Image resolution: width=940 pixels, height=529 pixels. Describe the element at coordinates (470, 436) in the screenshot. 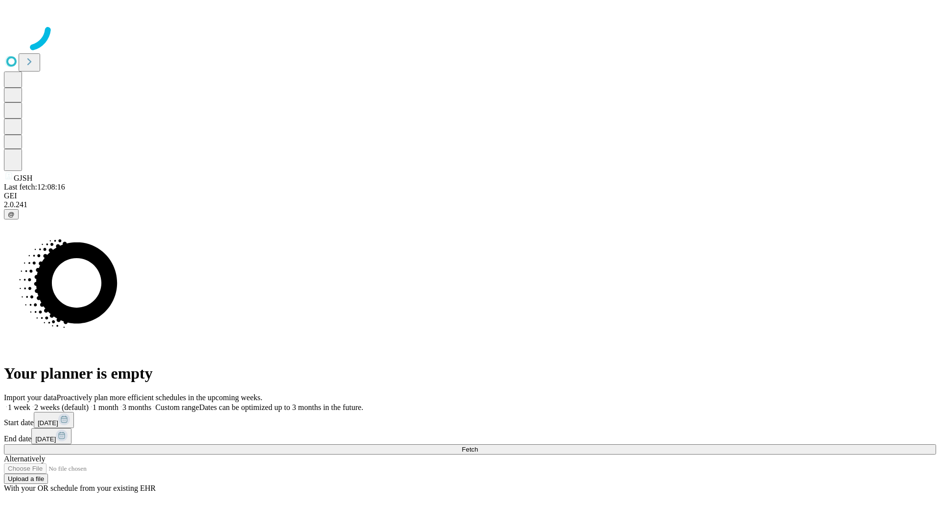

I see `div: End date` at that location.